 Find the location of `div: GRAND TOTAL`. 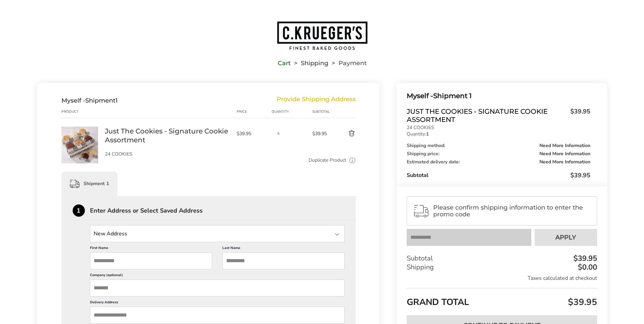

div: GRAND TOTAL is located at coordinates (502, 299).